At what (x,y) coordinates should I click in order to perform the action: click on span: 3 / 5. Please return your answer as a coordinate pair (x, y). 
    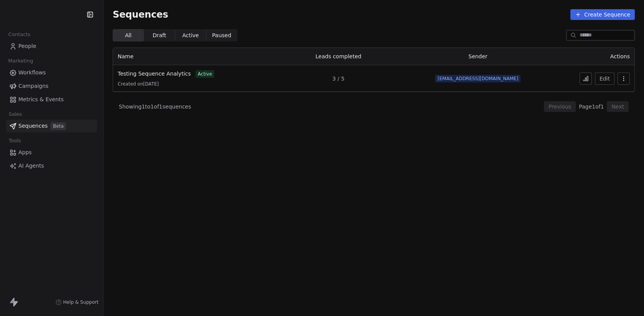
    Looking at the image, I should click on (338, 79).